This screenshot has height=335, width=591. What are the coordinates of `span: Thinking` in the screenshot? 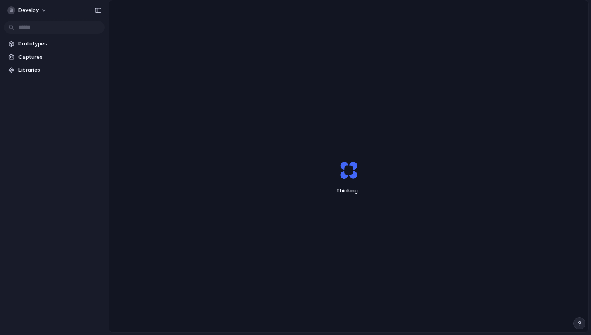 It's located at (349, 191).